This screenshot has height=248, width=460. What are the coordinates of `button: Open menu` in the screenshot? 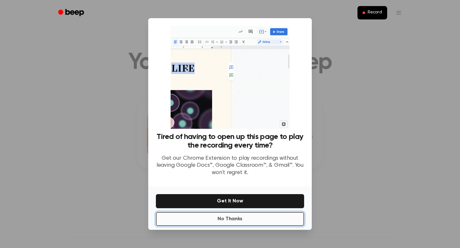 It's located at (399, 13).